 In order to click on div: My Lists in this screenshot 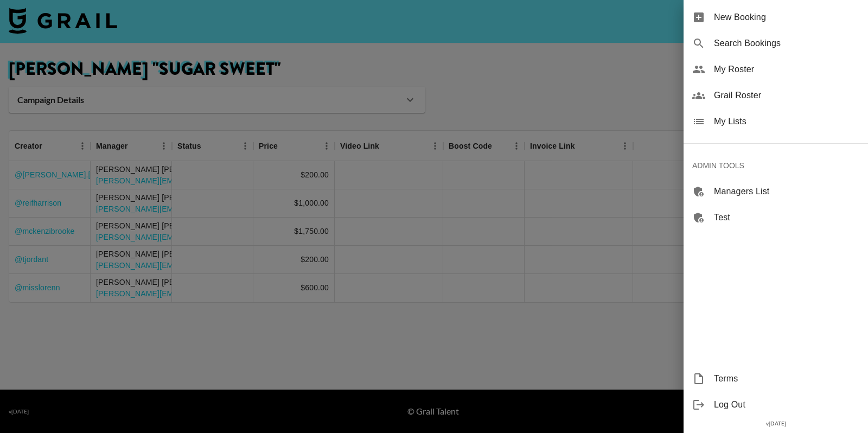, I will do `click(776, 122)`.